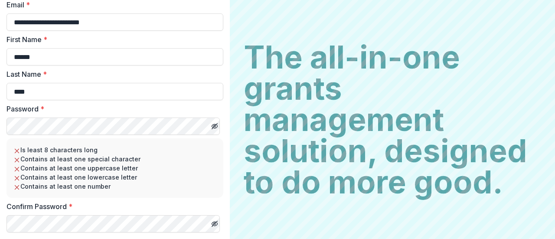 This screenshot has width=555, height=239. What do you see at coordinates (115, 177) in the screenshot?
I see `li: Contains at least one lowercase letter` at bounding box center [115, 177].